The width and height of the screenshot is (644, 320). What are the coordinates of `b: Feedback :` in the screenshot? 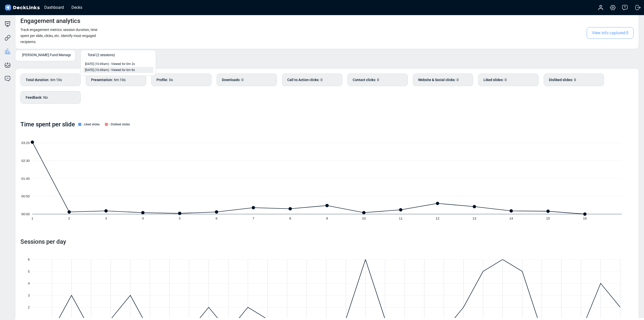 It's located at (34, 97).